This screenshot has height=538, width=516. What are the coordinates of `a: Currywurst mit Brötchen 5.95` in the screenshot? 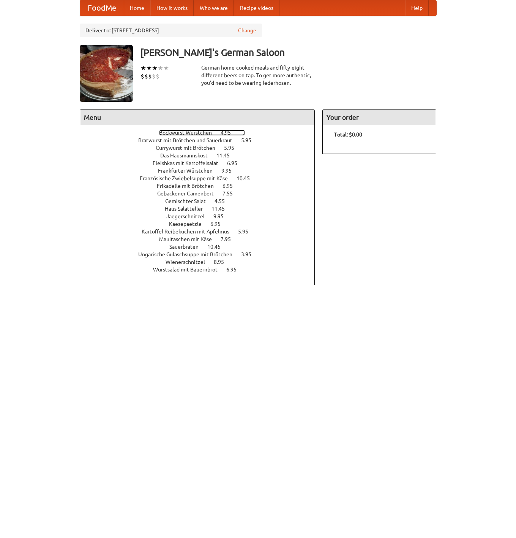 It's located at (202, 148).